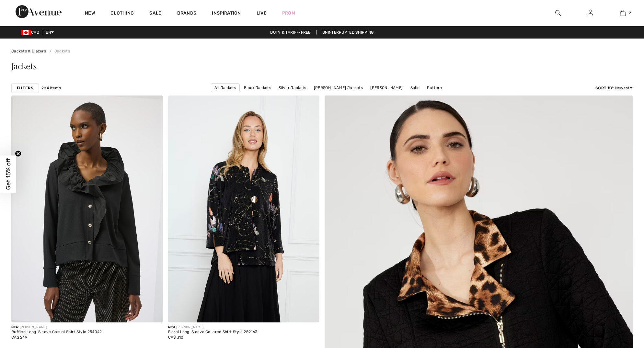  Describe the element at coordinates (415, 88) in the screenshot. I see `a: Solid` at that location.